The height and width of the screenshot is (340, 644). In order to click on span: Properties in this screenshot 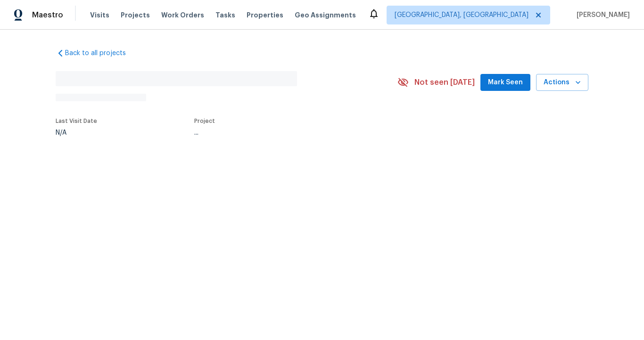, I will do `click(265, 15)`.